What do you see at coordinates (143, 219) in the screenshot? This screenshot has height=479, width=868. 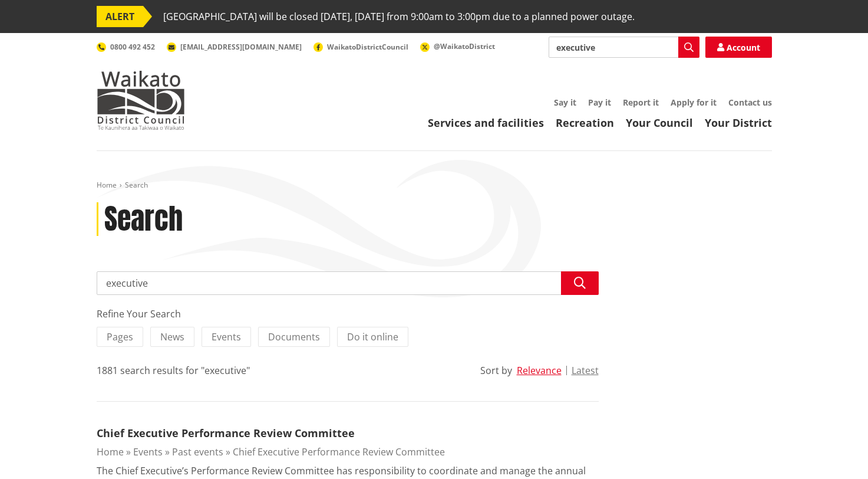 I see `h1: Search` at bounding box center [143, 219].